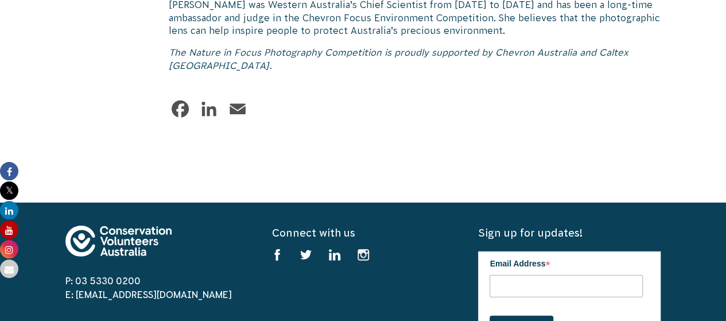 The image size is (726, 321). I want to click on a: Facebook, so click(180, 109).